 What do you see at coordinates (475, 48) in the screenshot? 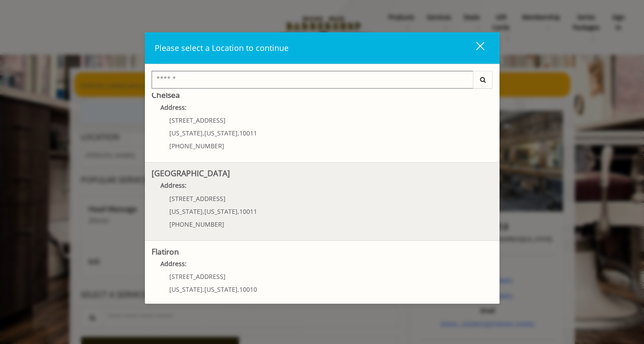
I see `button: close dialog` at bounding box center [475, 48].